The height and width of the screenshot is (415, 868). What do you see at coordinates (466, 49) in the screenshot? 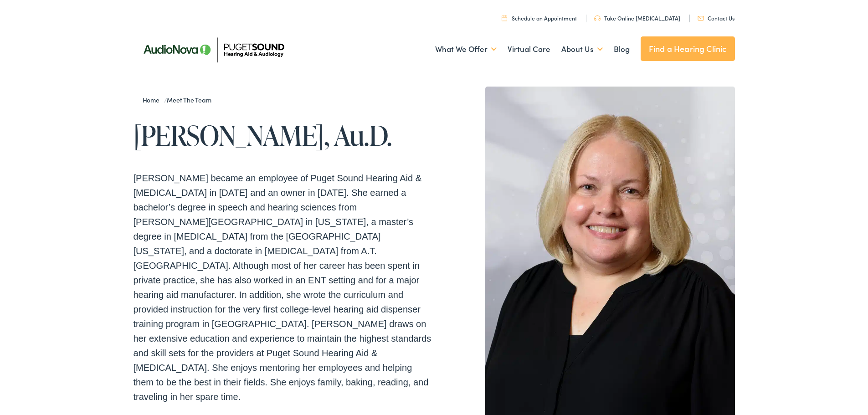
I see `a: What We Offer` at bounding box center [466, 49].